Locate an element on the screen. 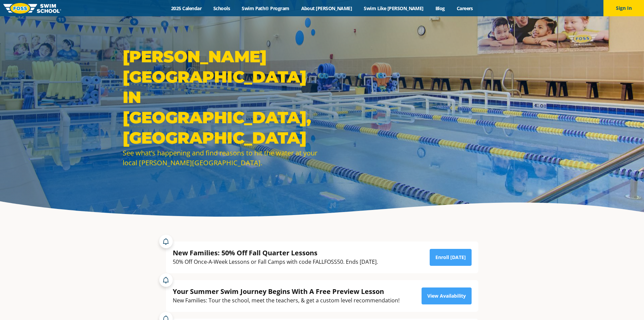 The image size is (644, 320). div: New Families: Tour the school, meet the teachers, & get a custom level recommendation! is located at coordinates (286, 300).